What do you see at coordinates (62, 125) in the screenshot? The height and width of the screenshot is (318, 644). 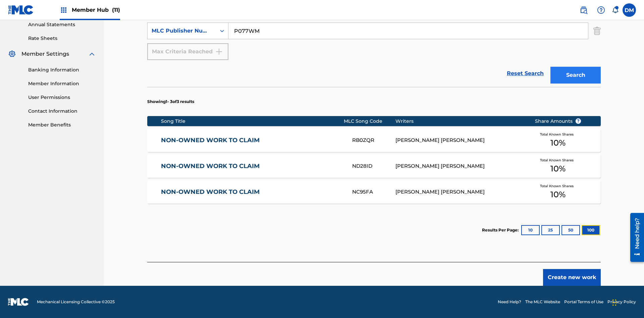 I see `a: Member Benefits` at bounding box center [62, 125].